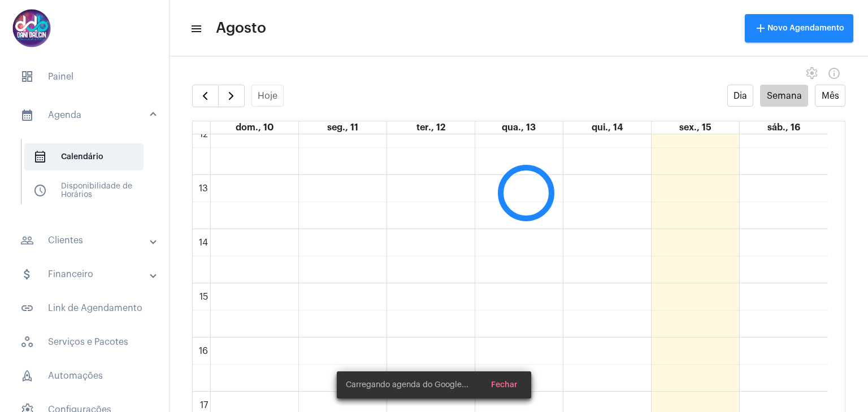 The image size is (868, 412). What do you see at coordinates (84, 308) in the screenshot?
I see `span: Link de Agendamento` at bounding box center [84, 308].